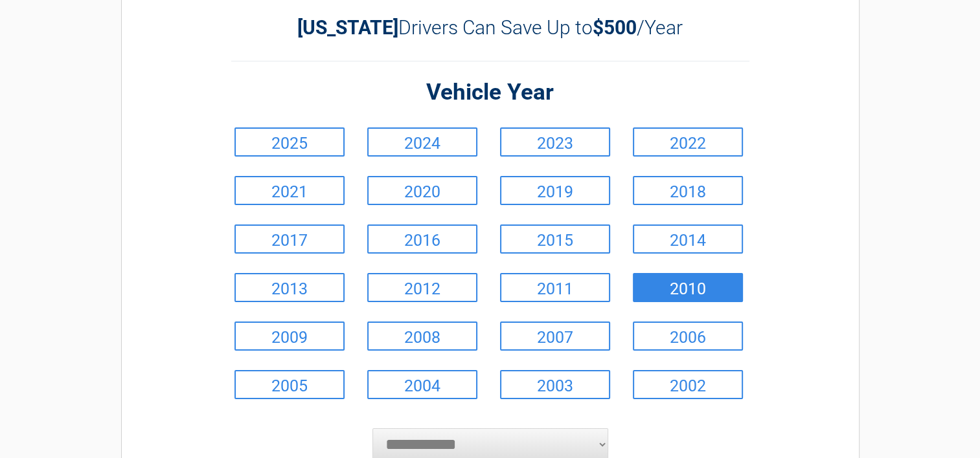 The width and height of the screenshot is (980, 458). I want to click on a: 2014, so click(688, 239).